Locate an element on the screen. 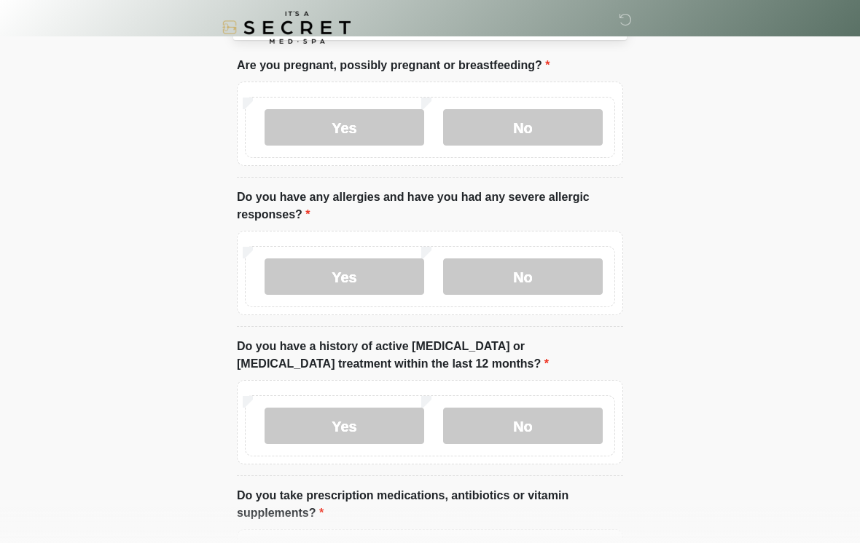  label: Do you take prescription medications, antibiotics or vitamin supplements? is located at coordinates (430, 505).